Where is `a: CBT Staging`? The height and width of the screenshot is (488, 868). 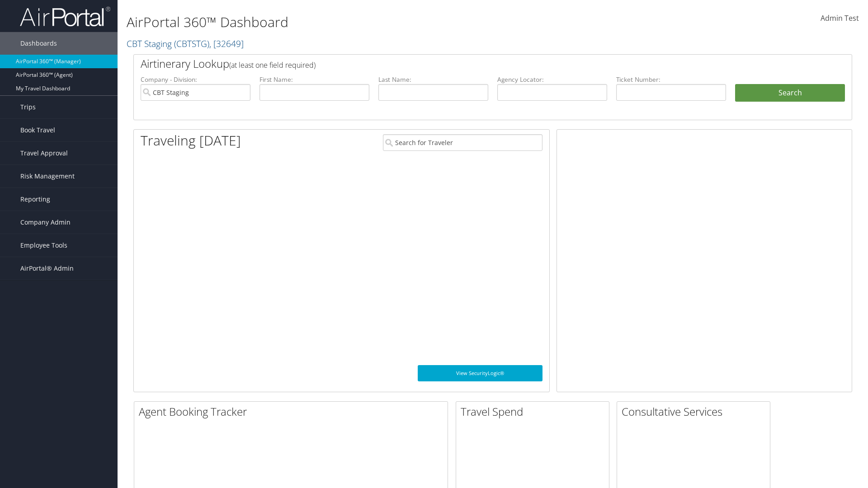 a: CBT Staging is located at coordinates (185, 43).